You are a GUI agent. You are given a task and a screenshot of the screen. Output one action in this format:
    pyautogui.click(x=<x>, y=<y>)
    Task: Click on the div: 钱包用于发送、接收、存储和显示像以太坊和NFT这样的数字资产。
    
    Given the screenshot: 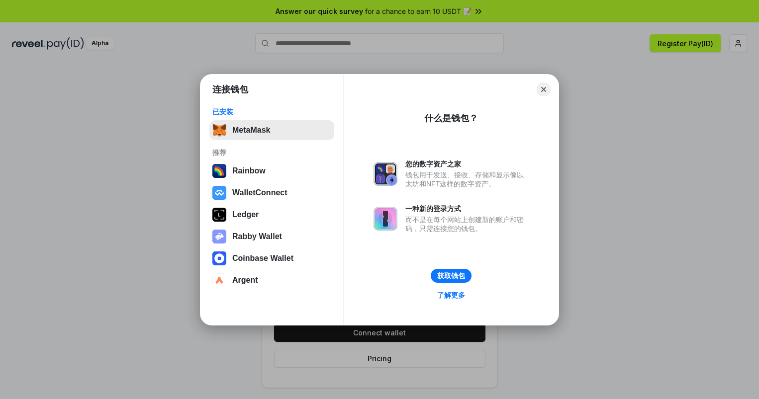 What is the action you would take?
    pyautogui.click(x=467, y=180)
    